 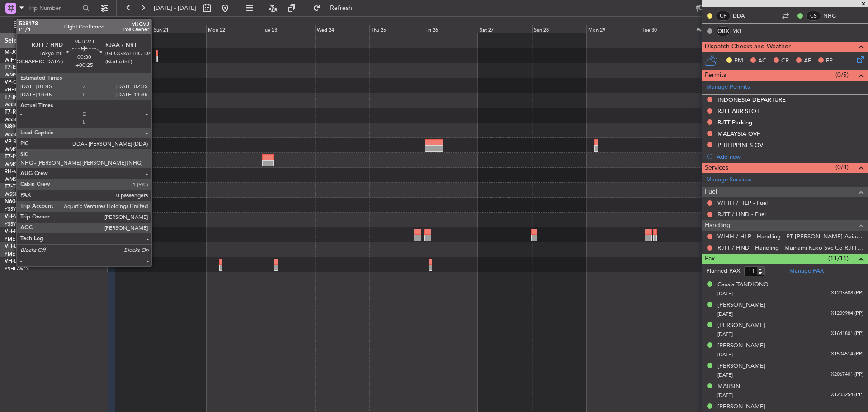 What do you see at coordinates (15, 127) in the screenshot?
I see `span: N8998K` at bounding box center [15, 127].